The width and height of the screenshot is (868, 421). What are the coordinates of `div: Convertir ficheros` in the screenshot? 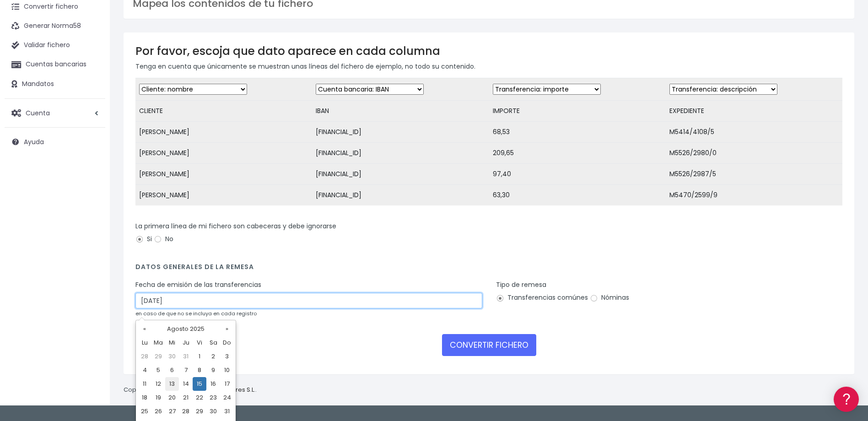 It's located at (92, 105).